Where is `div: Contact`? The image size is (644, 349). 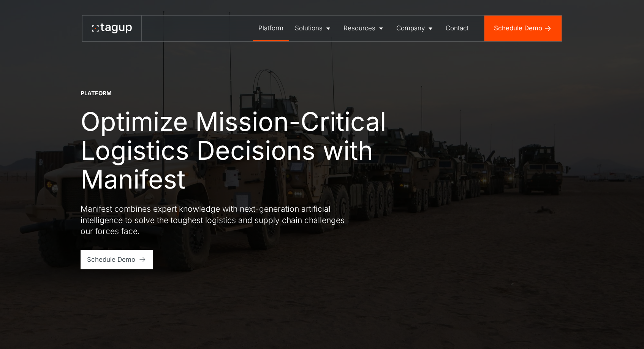
div: Contact is located at coordinates (457, 28).